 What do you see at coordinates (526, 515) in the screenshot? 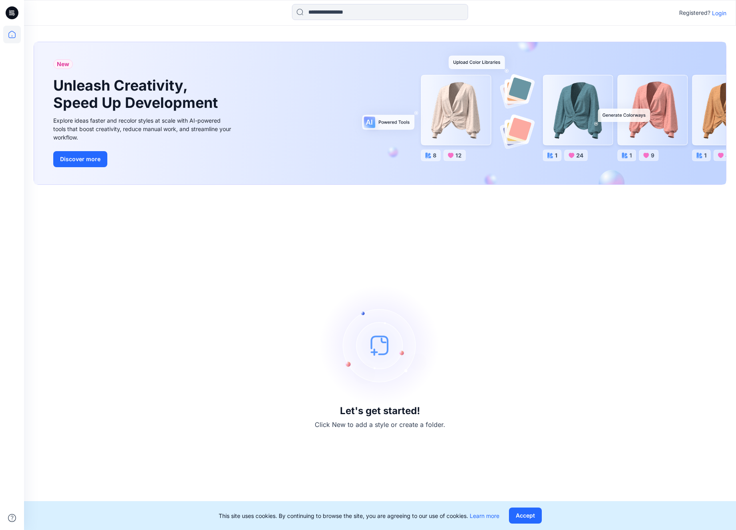
I see `button: Accept` at bounding box center [526, 515].